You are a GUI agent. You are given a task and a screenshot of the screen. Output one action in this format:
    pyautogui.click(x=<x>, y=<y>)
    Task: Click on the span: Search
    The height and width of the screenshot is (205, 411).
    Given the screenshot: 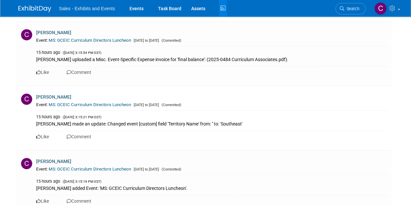 What is the action you would take?
    pyautogui.click(x=352, y=9)
    